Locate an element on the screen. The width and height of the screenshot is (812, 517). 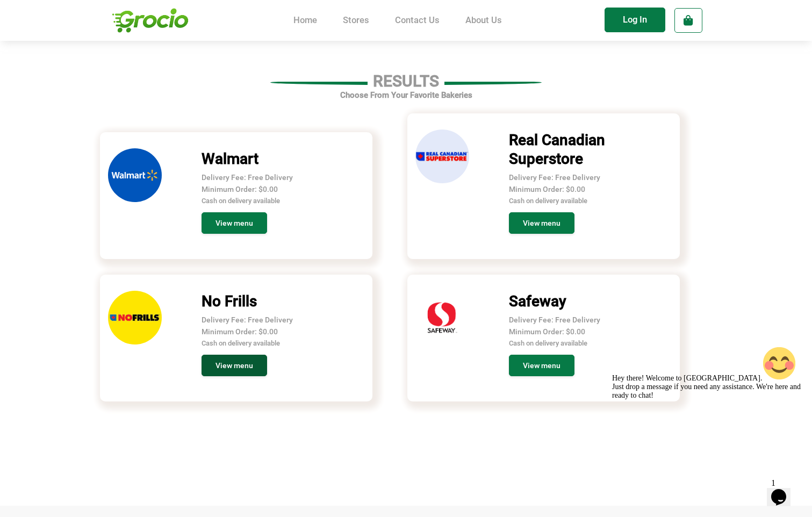
h2: Walmart is located at coordinates (282, 159).